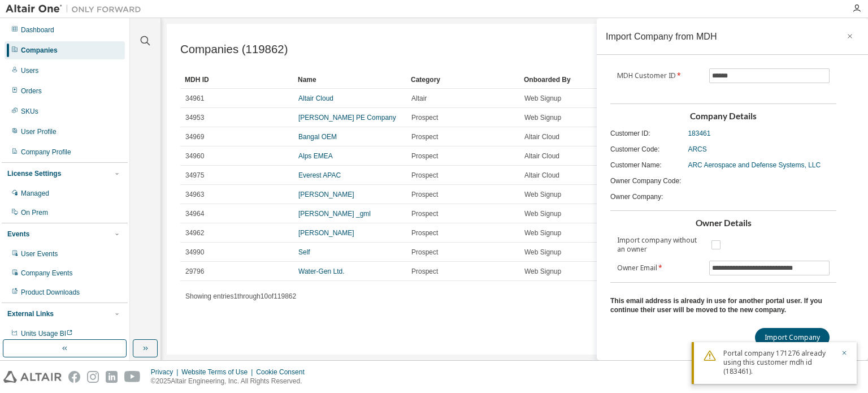  I want to click on div: Users, so click(29, 71).